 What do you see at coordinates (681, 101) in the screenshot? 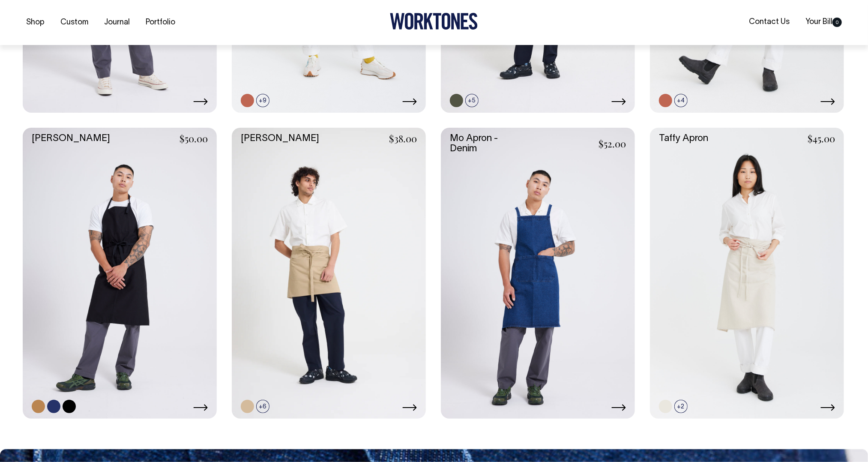
I see `span: +4` at bounding box center [681, 101].